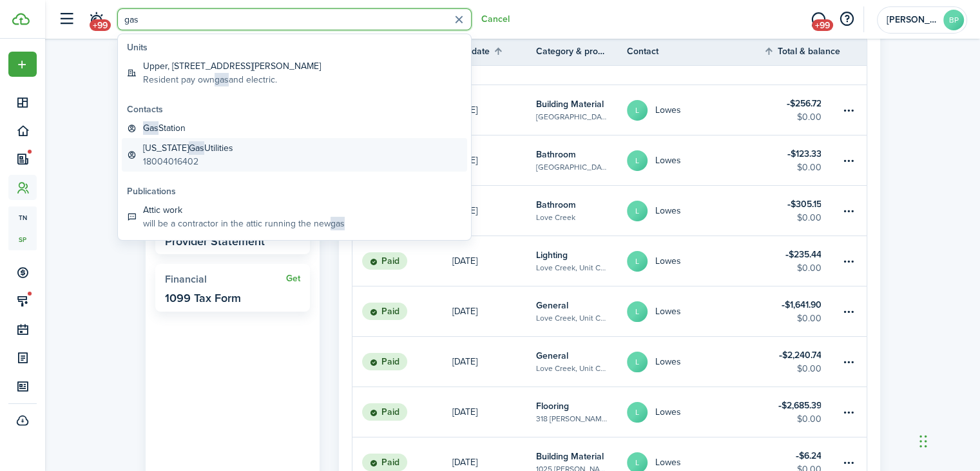 Image resolution: width=980 pixels, height=471 pixels. I want to click on button: Open menu, so click(22, 64).